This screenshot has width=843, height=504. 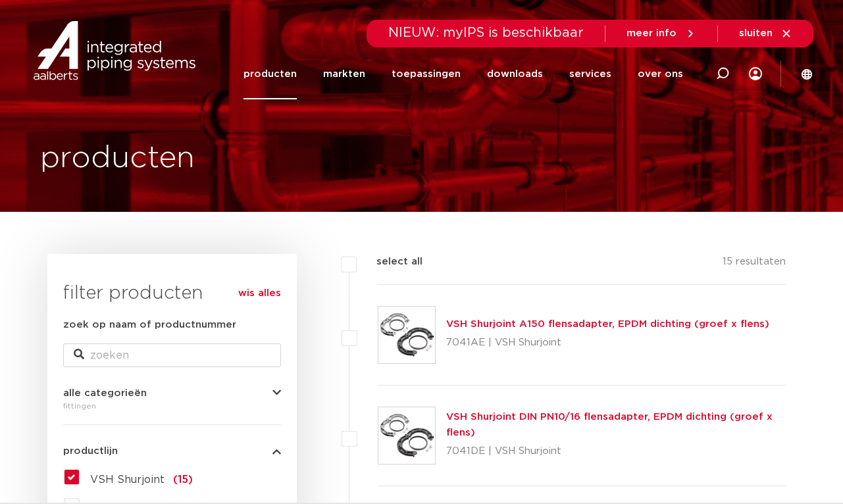 I want to click on p: 7041DE | VSH Shurjoint, so click(x=616, y=452).